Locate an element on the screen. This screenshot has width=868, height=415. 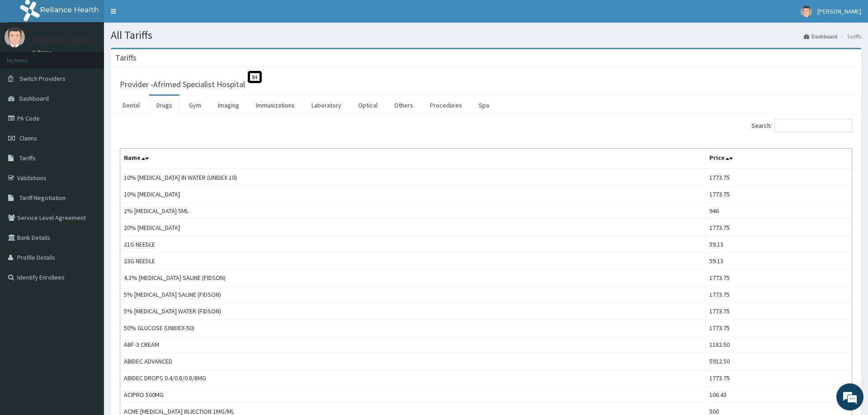
a: Others is located at coordinates (404, 105).